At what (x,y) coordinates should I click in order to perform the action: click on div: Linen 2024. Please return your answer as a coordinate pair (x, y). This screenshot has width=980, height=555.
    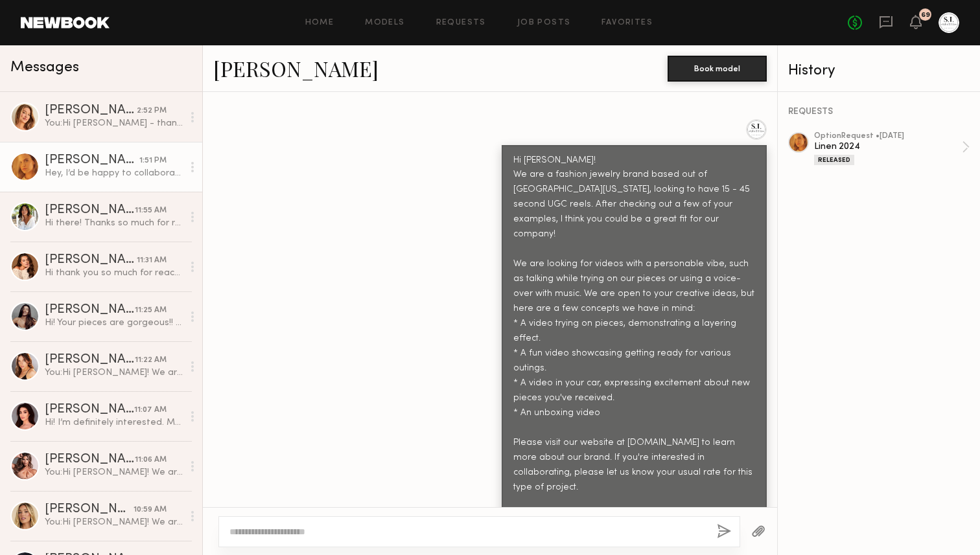
    Looking at the image, I should click on (888, 147).